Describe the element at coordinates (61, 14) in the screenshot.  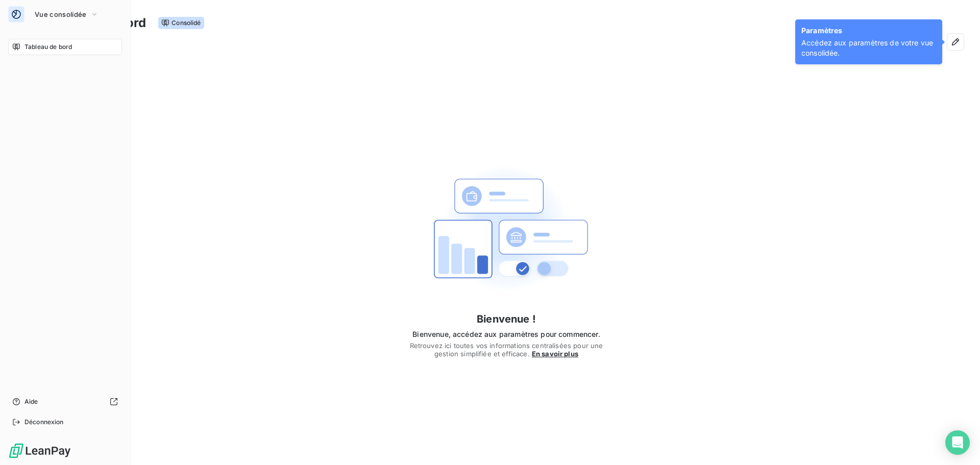
I see `span: Vue consolidée` at that location.